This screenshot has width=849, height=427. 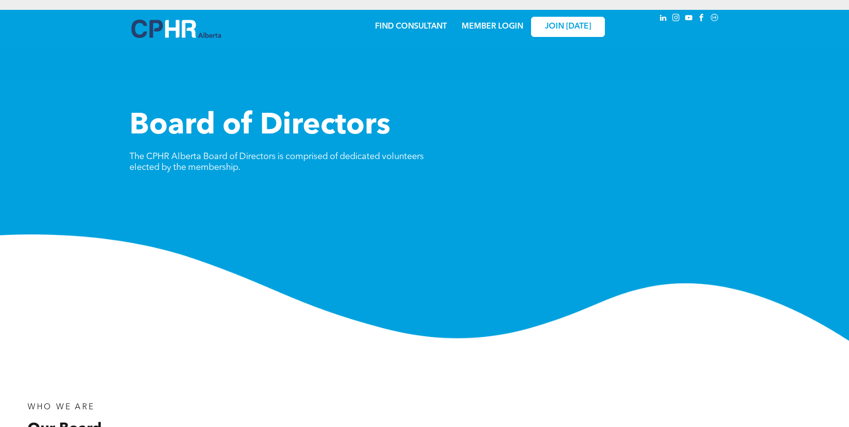 What do you see at coordinates (176, 29) in the screenshot?
I see `img: A blue and white logo for cp alberta` at bounding box center [176, 29].